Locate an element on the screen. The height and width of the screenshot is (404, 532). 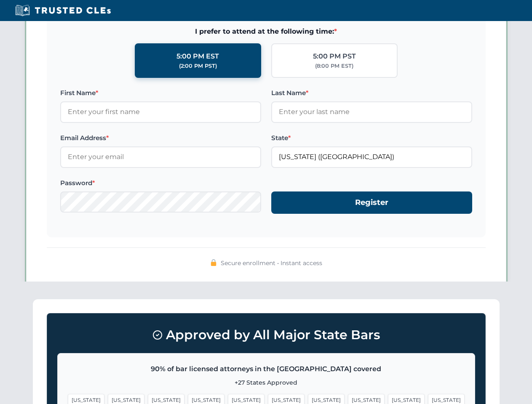
label: State is located at coordinates (372, 138).